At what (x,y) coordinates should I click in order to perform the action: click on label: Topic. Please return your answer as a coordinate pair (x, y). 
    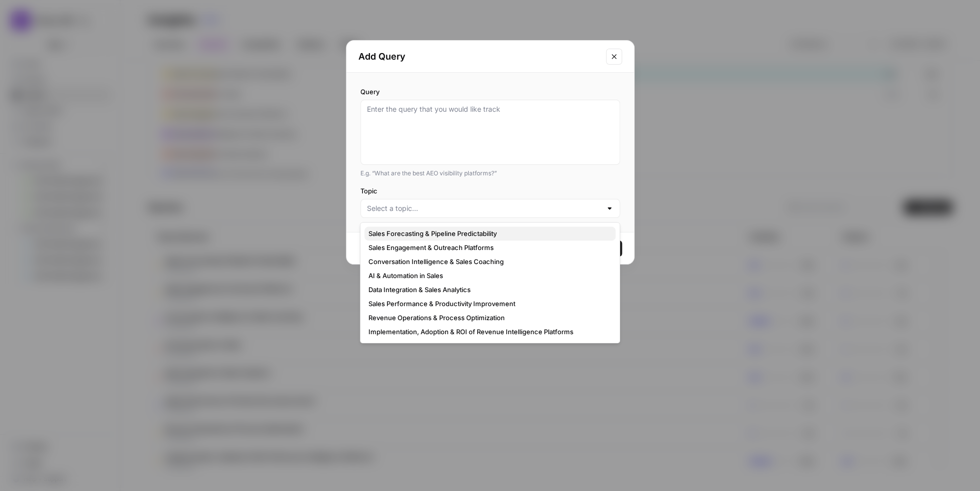
    Looking at the image, I should click on (490, 191).